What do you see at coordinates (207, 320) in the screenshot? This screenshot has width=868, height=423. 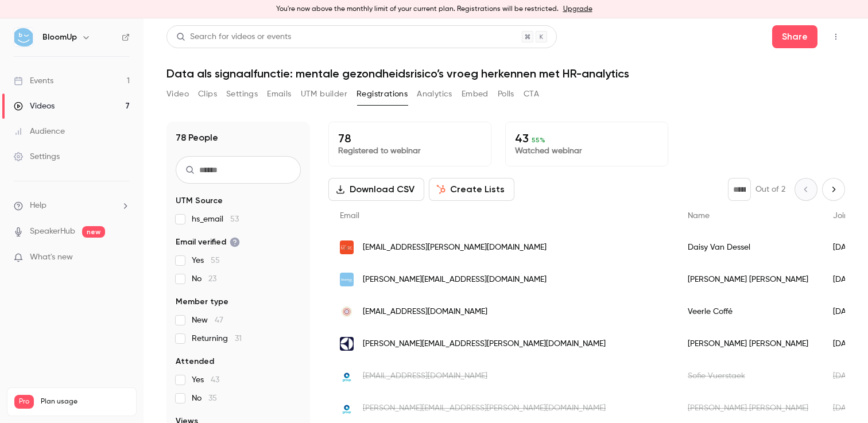 I see `span: New` at bounding box center [207, 320].